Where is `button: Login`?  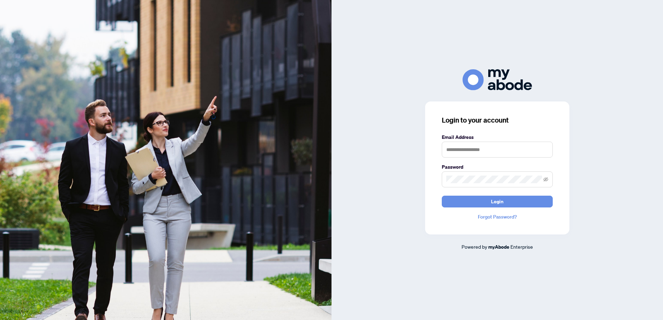
button: Login is located at coordinates (497, 202).